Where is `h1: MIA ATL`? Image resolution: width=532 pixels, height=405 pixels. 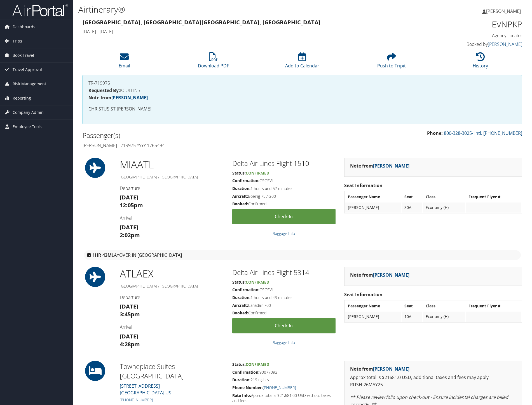
h1: MIA ATL is located at coordinates (172, 165).